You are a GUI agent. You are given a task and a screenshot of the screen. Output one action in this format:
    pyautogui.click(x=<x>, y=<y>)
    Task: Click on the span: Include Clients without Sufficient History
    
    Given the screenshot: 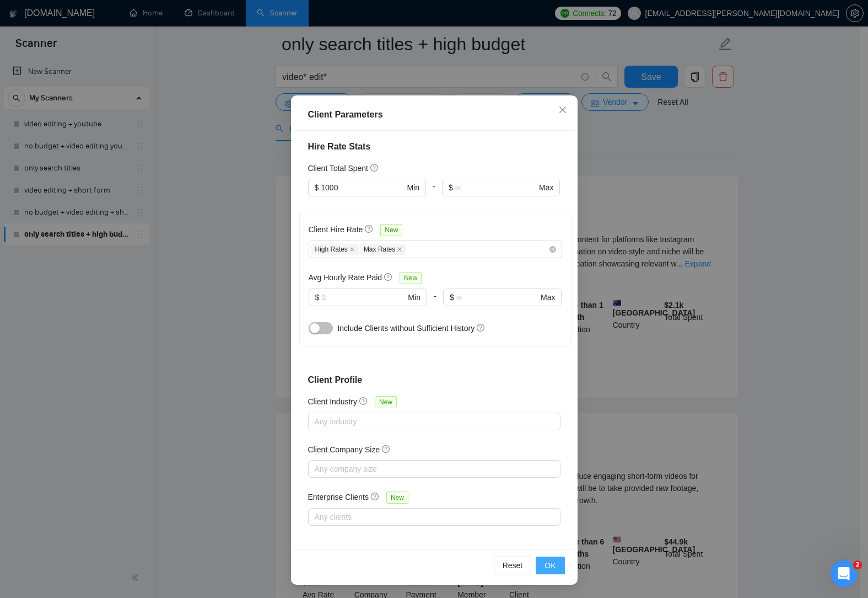 What is the action you would take?
    pyautogui.click(x=406, y=328)
    